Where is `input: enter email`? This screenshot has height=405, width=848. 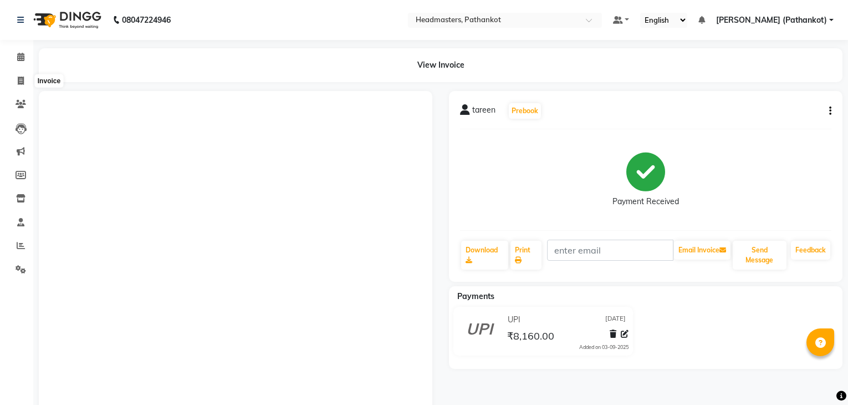
input: enter email is located at coordinates (610, 250).